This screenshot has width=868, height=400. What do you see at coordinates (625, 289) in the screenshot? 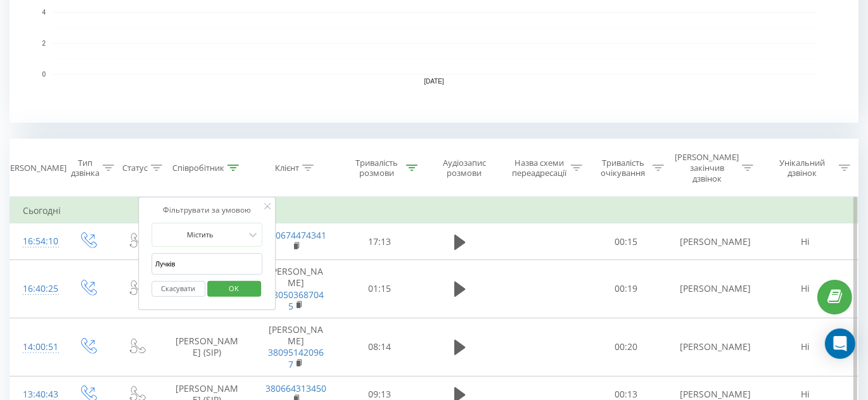
I see `td: 00:19` at bounding box center [625, 289].